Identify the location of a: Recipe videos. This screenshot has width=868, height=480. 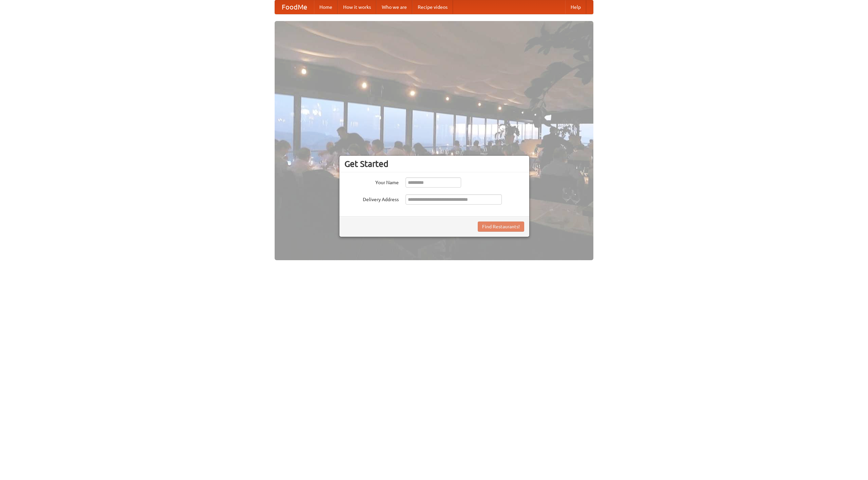
(432, 7).